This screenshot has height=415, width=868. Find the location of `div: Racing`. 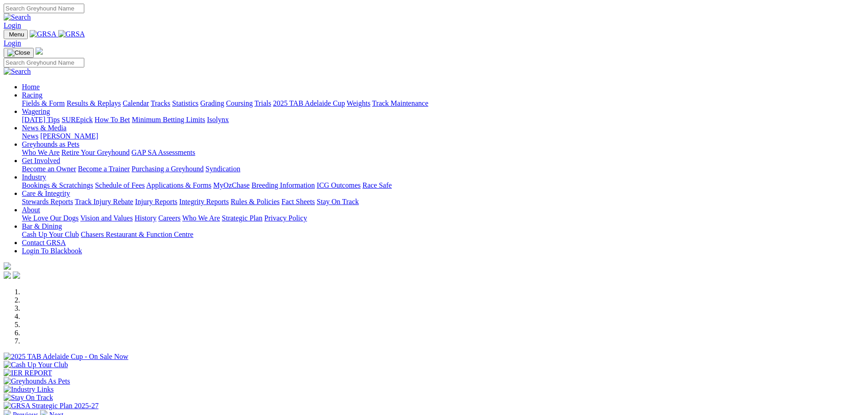

div: Racing is located at coordinates (443, 103).